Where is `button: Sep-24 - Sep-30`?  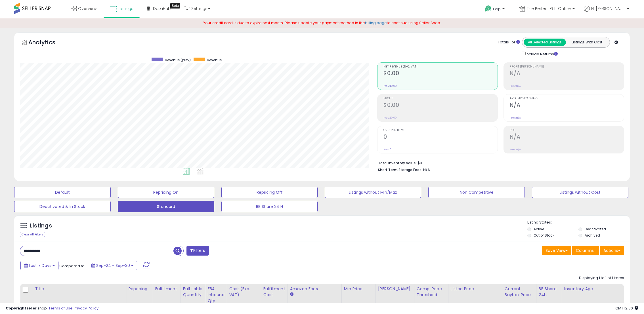
button: Sep-24 - Sep-30 is located at coordinates (113, 266).